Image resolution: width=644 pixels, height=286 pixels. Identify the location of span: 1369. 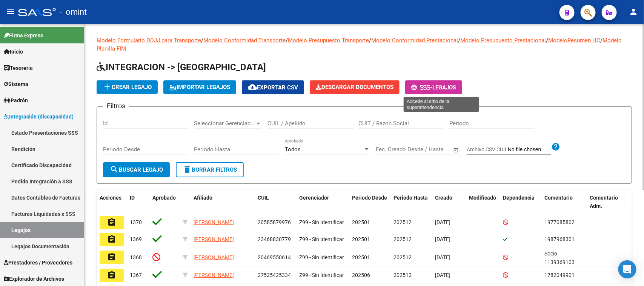
(136, 239).